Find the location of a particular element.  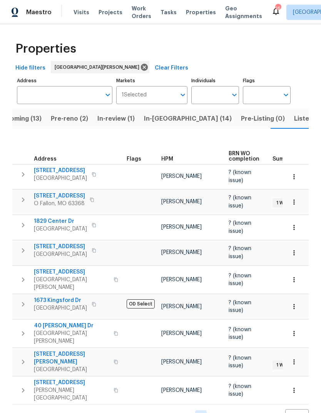

span: O Fallon, MO 63368 is located at coordinates (59, 204).